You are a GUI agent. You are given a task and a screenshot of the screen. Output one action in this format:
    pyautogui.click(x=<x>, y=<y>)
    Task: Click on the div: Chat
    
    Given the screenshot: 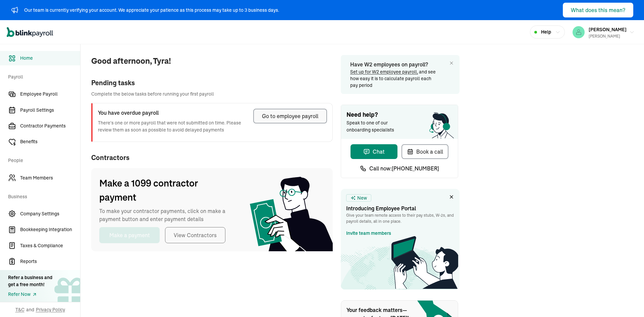 What is the action you would take?
    pyautogui.click(x=374, y=152)
    